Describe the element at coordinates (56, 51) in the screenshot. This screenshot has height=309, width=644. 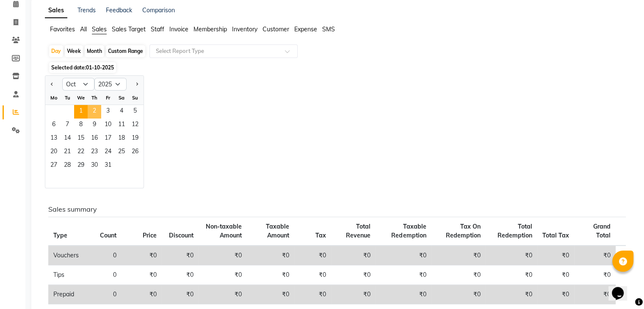
I see `div: Day` at that location.